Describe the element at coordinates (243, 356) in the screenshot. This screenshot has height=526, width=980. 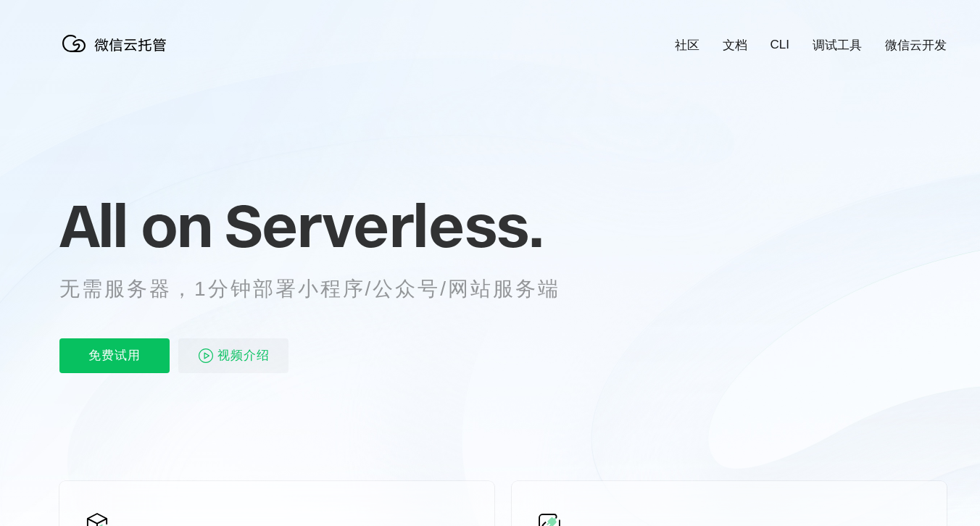
I see `span: 视频介绍` at that location.